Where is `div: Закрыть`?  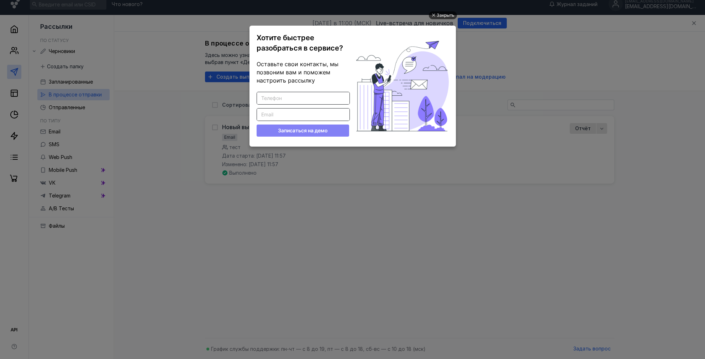 div: Закрыть is located at coordinates (445, 15).